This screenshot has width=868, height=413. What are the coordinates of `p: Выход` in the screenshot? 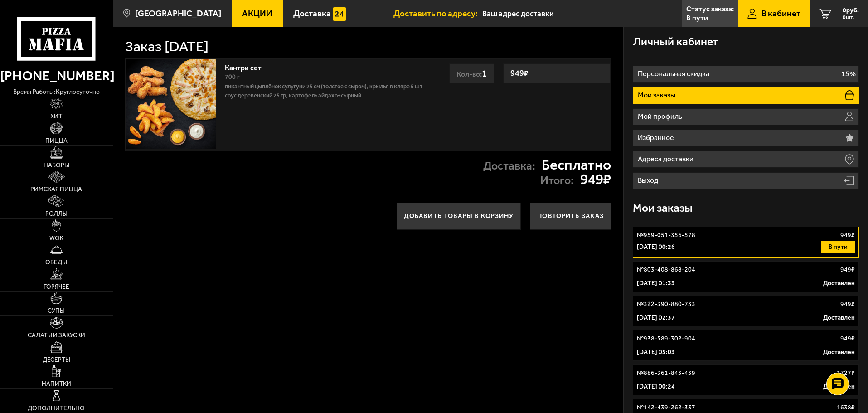 It's located at (649, 181).